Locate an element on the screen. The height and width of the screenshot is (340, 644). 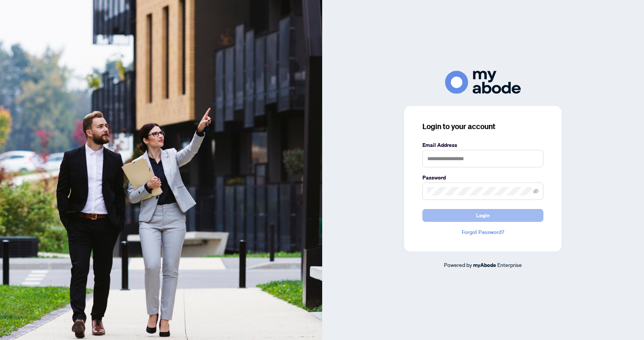
a: myAbode is located at coordinates (484, 265).